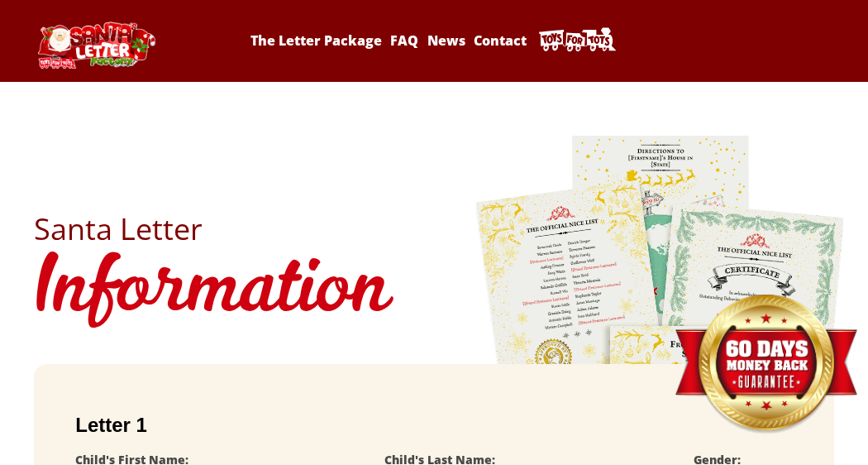 This screenshot has width=868, height=465. What do you see at coordinates (445, 40) in the screenshot?
I see `a: News` at bounding box center [445, 40].